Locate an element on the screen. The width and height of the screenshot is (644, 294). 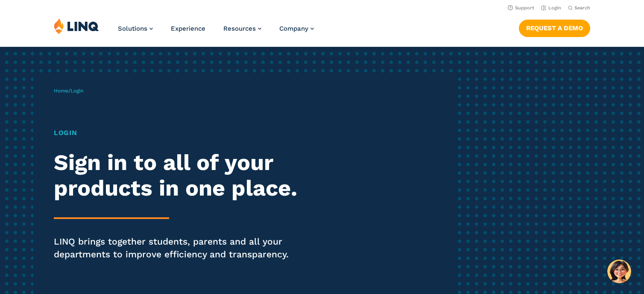
a: Support is located at coordinates (521, 8).